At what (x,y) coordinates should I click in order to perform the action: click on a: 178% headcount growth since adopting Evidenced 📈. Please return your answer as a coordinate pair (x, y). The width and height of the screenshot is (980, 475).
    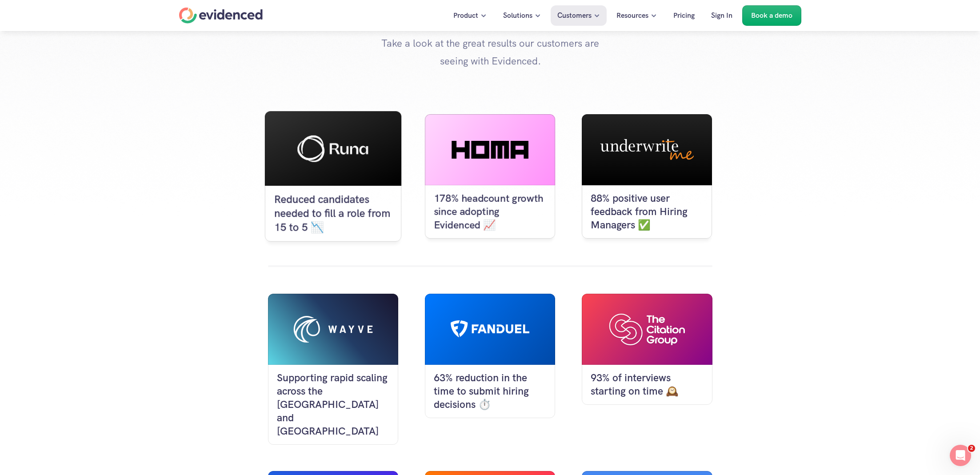
    Looking at the image, I should click on (490, 177).